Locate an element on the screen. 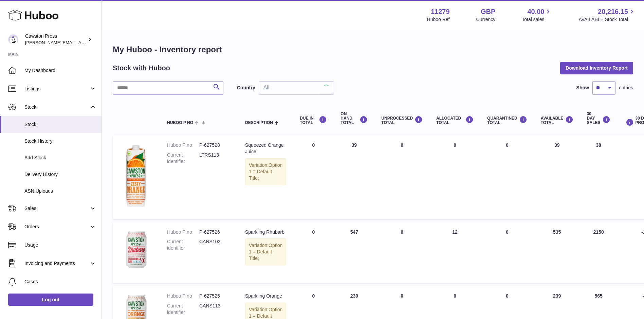  div: 30 DAY SALES is located at coordinates (598, 118).